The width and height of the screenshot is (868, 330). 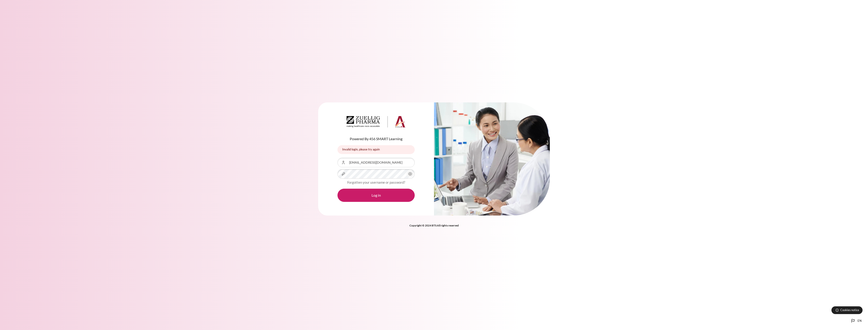 What do you see at coordinates (376, 195) in the screenshot?
I see `button: Log in` at bounding box center [376, 195].